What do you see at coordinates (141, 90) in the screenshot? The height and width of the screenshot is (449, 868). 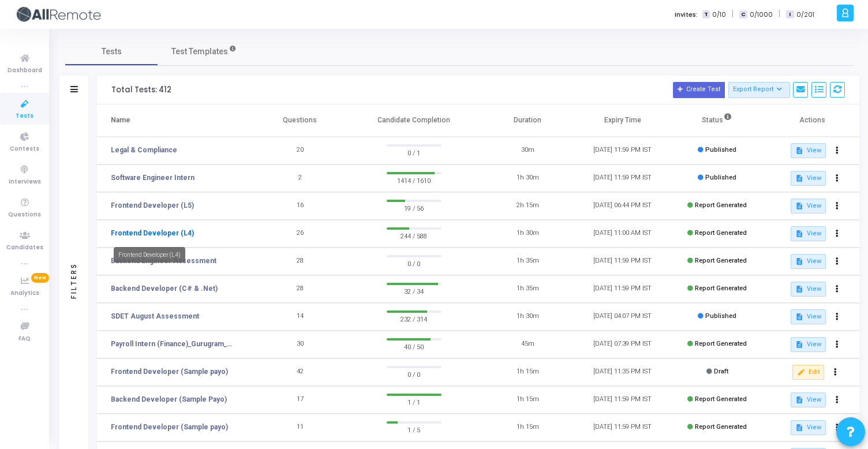 I see `div: Total Tests: 412` at bounding box center [141, 90].